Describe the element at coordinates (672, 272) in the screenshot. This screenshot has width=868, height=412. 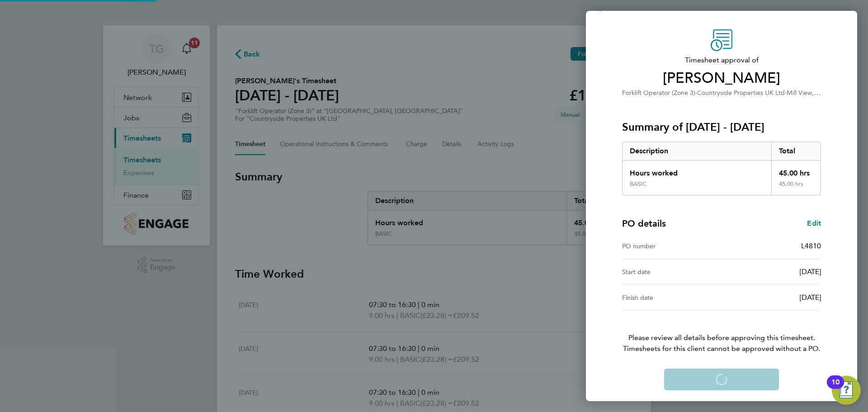
I see `div: Start date` at that location.